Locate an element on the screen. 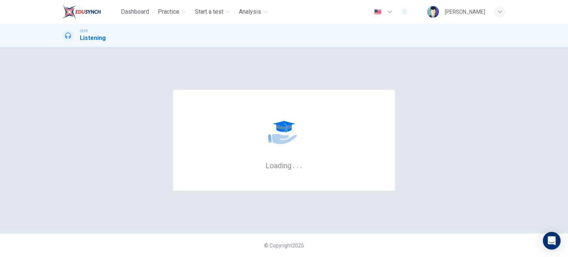  div: Open Intercom Messenger is located at coordinates (552, 241).